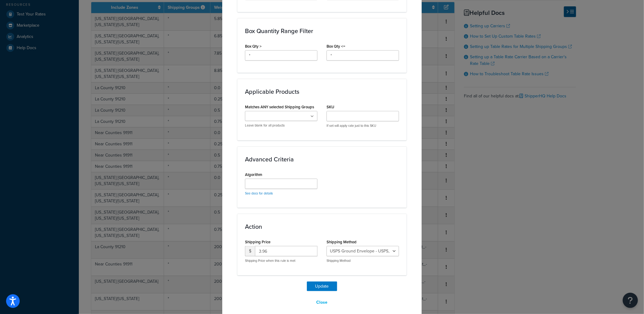 Image resolution: width=644 pixels, height=314 pixels. I want to click on h3: Applicable Products, so click(322, 91).